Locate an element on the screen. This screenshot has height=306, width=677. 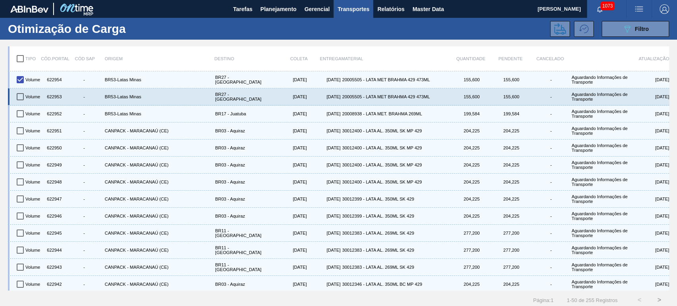
button: Filtro is located at coordinates (635, 29).